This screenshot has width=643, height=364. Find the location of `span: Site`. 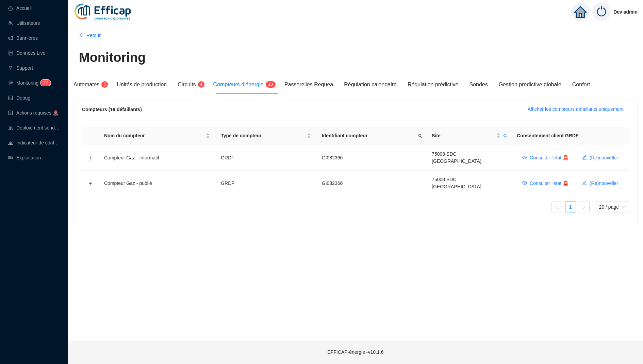

span: Site is located at coordinates (463, 136).